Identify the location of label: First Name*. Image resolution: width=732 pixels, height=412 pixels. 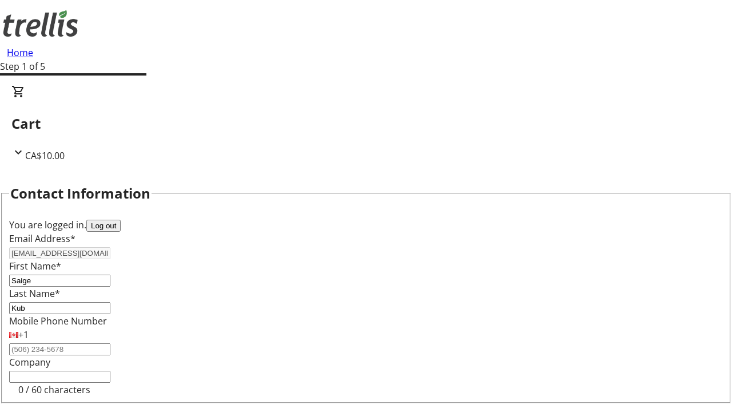
(35, 266).